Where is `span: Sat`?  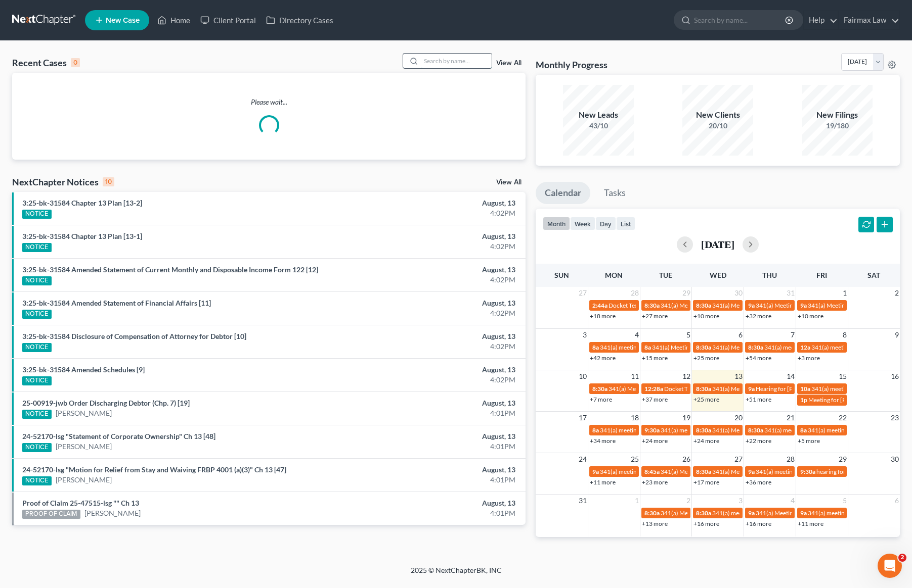
span: Sat is located at coordinates (873, 275).